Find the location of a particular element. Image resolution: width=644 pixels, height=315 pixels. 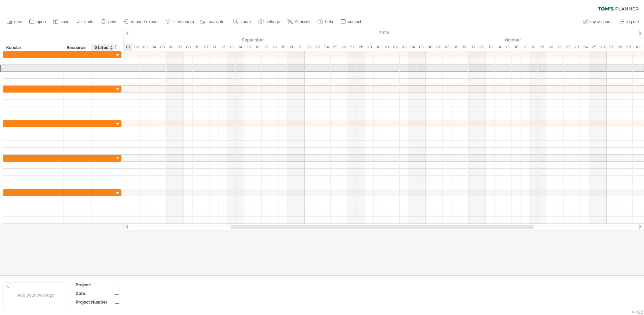

div: September 2025 is located at coordinates (253, 40).